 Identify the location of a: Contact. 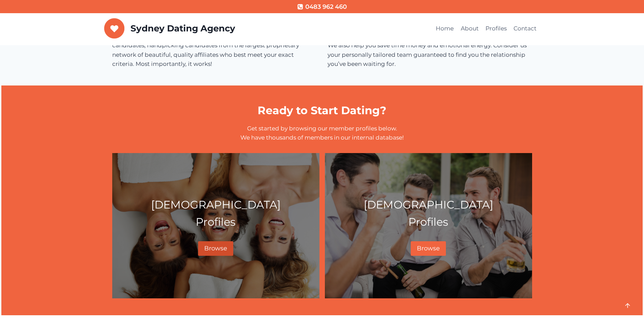
(525, 29).